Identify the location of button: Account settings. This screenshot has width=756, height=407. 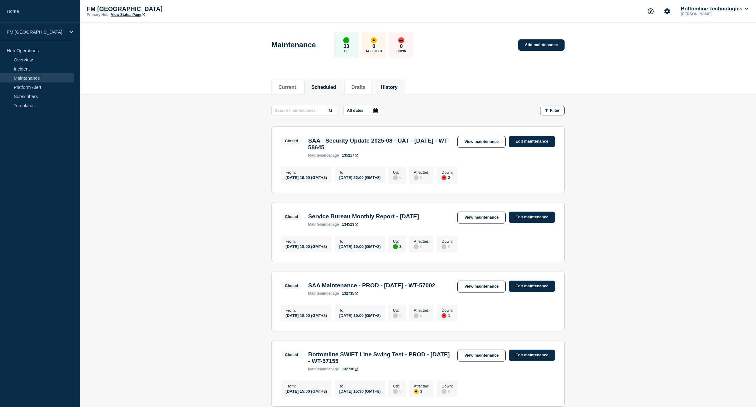
(667, 11).